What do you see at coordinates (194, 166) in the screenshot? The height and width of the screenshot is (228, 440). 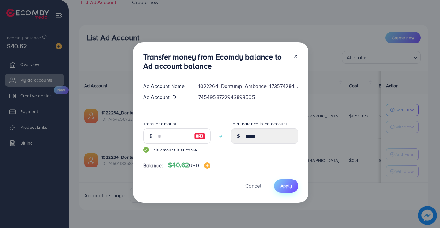 I see `span: USD` at bounding box center [194, 166].